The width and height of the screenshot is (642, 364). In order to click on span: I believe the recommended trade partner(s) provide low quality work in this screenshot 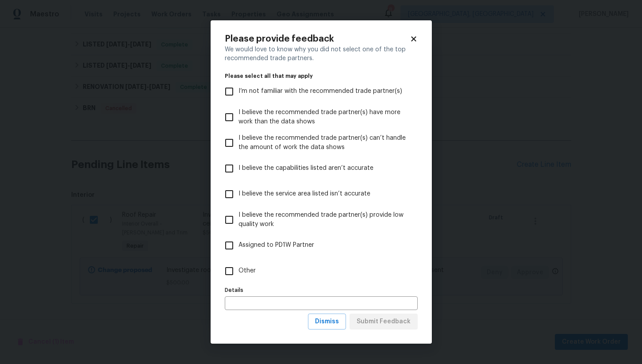, I will do `click(324, 220)`.